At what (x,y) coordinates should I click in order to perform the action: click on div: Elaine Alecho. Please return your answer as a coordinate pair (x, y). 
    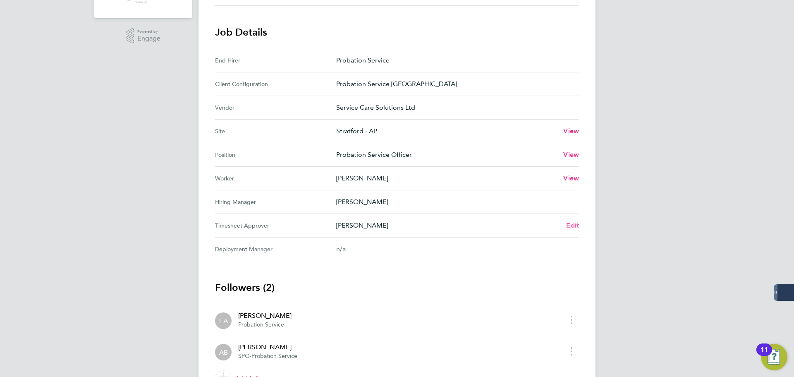
    Looking at the image, I should click on (223, 321).